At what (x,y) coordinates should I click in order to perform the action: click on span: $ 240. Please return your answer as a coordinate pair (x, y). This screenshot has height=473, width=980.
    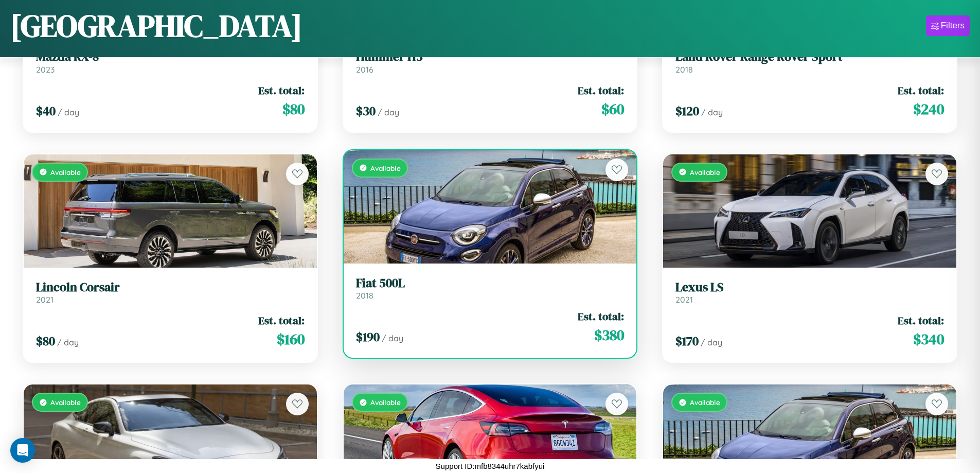
    Looking at the image, I should click on (929, 109).